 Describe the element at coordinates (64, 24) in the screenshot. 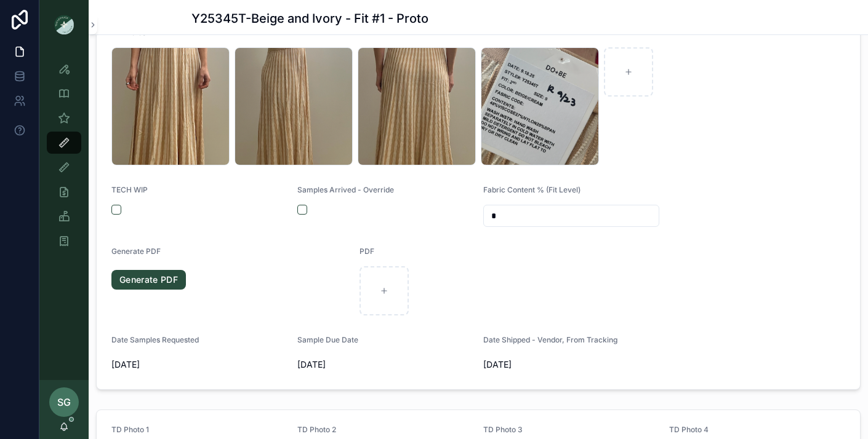

I see `img: App logo` at that location.